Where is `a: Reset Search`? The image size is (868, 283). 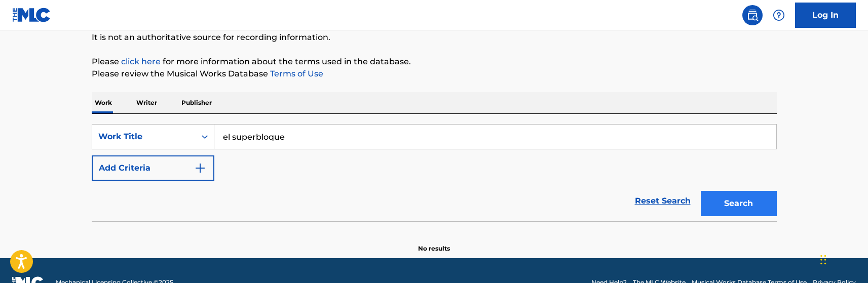
a: Reset Search is located at coordinates (663, 201).